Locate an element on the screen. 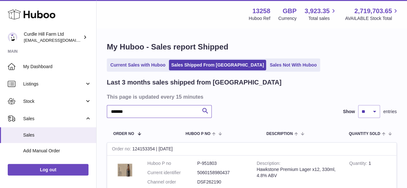 Image resolution: width=407 pixels, height=188 pixels. a: Current Sales with Huboo is located at coordinates (138, 65).